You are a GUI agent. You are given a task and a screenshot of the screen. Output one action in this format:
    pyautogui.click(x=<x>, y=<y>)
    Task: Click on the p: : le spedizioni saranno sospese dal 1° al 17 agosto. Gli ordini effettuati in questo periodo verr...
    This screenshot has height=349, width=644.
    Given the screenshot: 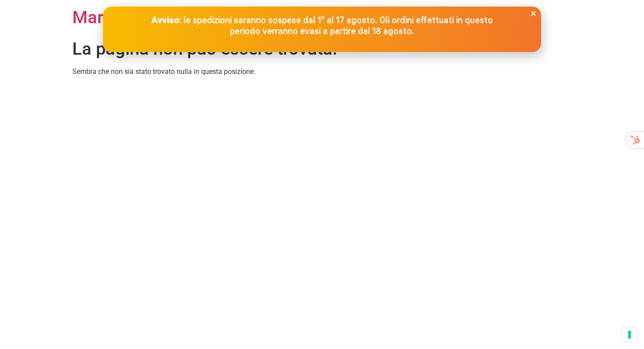 What is the action you would take?
    pyautogui.click(x=322, y=26)
    